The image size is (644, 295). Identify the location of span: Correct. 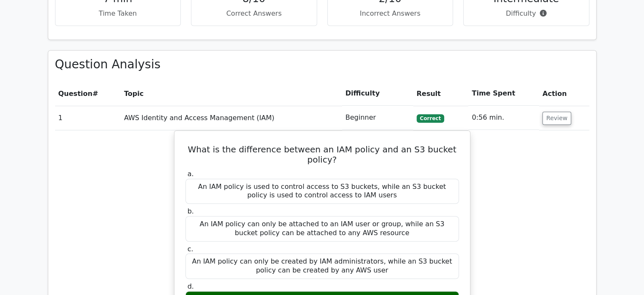
(430, 118).